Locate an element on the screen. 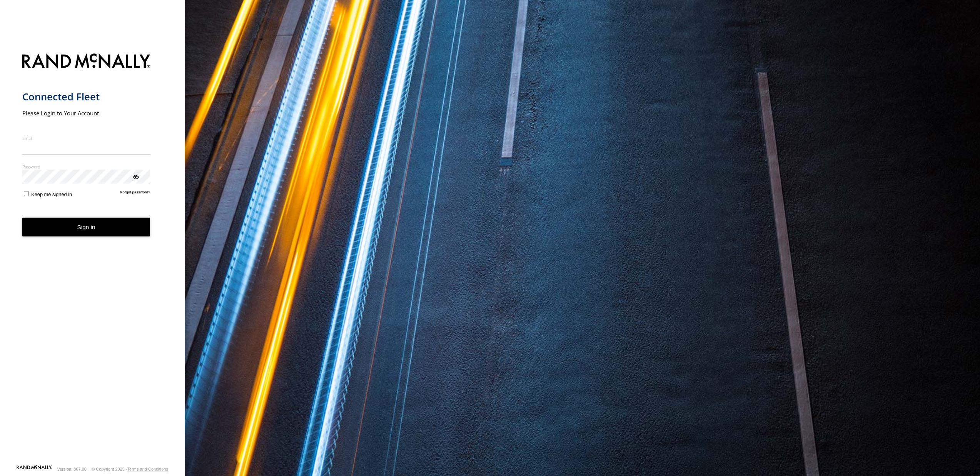  div: ViewPassword is located at coordinates (135, 176).